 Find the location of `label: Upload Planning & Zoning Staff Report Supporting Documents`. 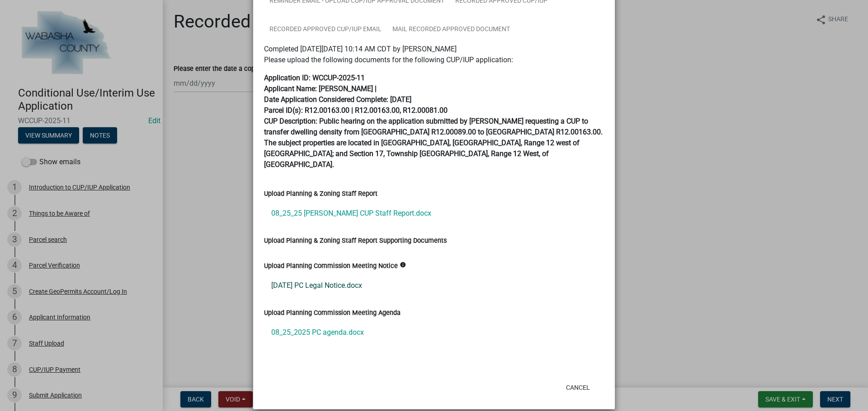

label: Upload Planning & Zoning Staff Report Supporting Documents is located at coordinates (355, 241).